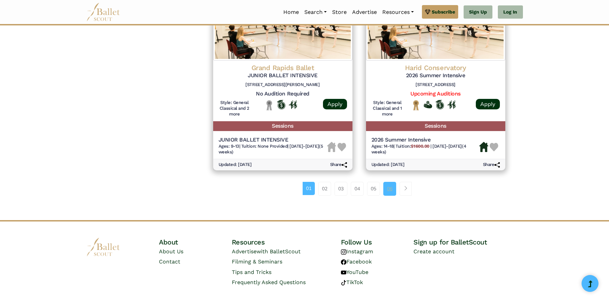 Image resolution: width=609 pixels, height=298 pixels. I want to click on a: YouTube, so click(355, 272).